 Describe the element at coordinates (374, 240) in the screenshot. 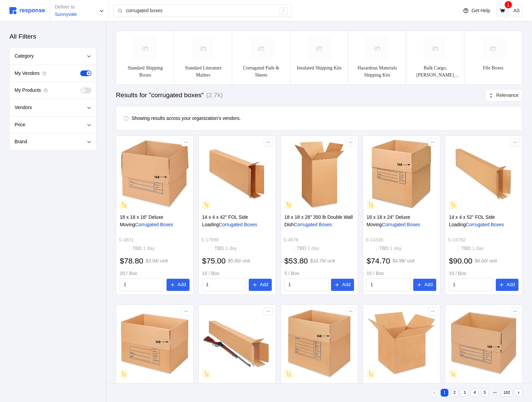

I see `p: S-14346` at that location.